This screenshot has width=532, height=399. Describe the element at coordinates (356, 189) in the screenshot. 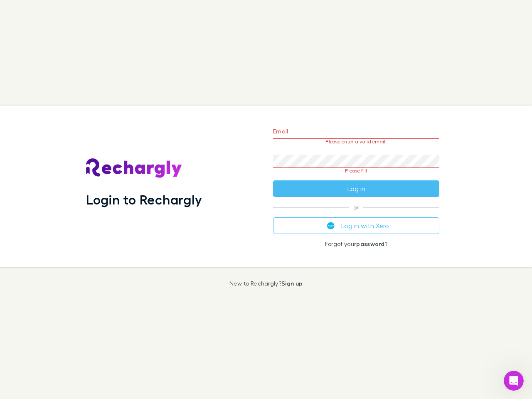

I see `button: Log in` at that location.